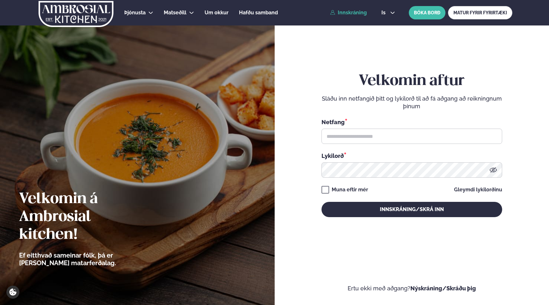 This screenshot has width=549, height=305. What do you see at coordinates (388, 13) in the screenshot?
I see `button: is` at bounding box center [388, 13].